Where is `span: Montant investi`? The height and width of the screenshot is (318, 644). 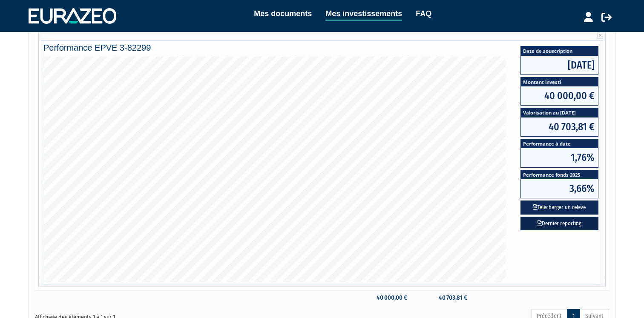 span: Montant investi is located at coordinates (559, 82).